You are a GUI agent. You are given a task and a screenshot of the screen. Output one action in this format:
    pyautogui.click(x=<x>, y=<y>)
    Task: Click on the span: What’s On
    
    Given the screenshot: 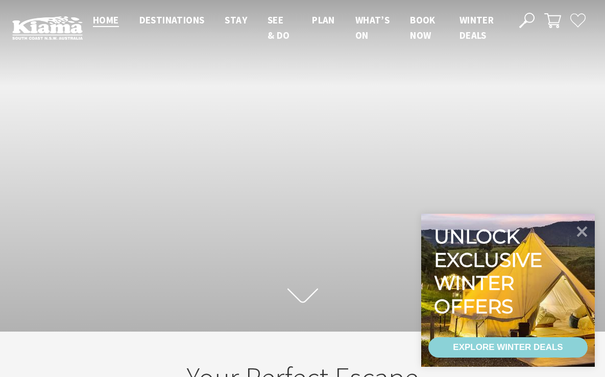 What is the action you would take?
    pyautogui.click(x=372, y=28)
    